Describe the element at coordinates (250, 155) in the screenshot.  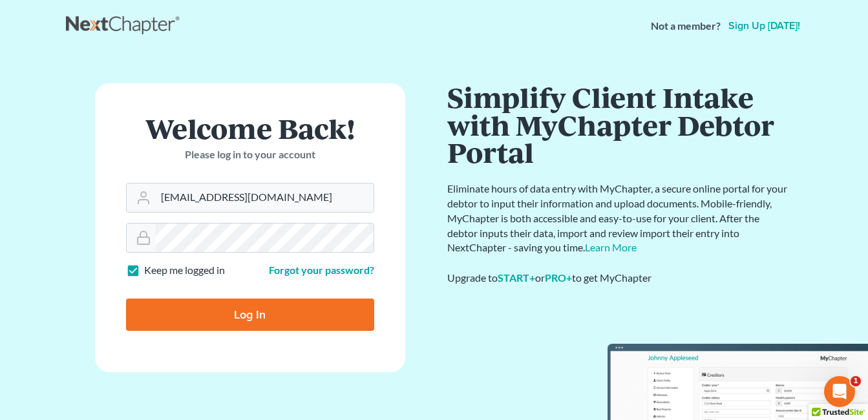
I see `p: Please log in to your account` at that location.